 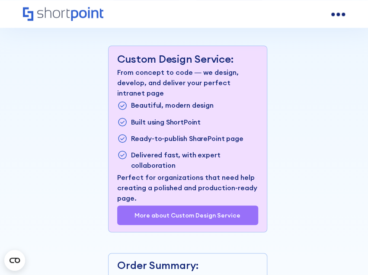 What do you see at coordinates (187, 138) in the screenshot?
I see `p: Ready-to-publish SharePoint page` at bounding box center [187, 138].